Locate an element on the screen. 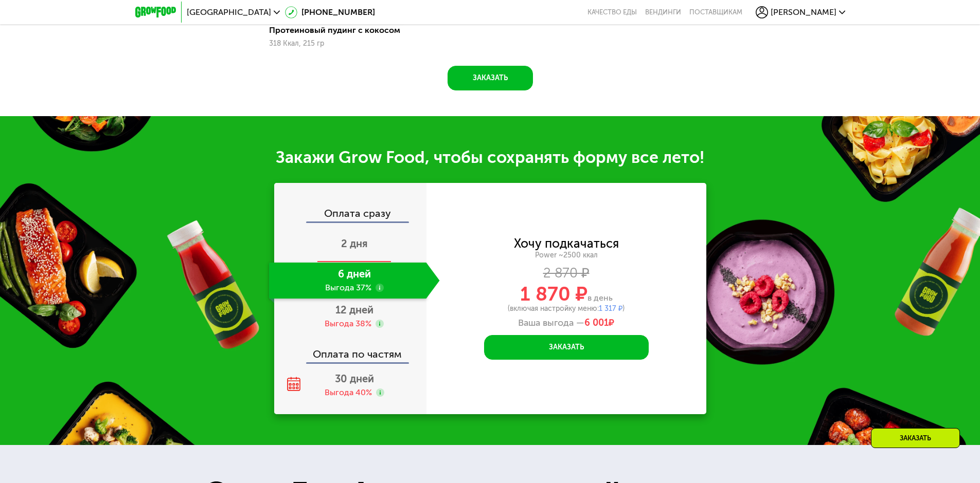 This screenshot has height=483, width=980. span: 6 001 is located at coordinates (596, 323).